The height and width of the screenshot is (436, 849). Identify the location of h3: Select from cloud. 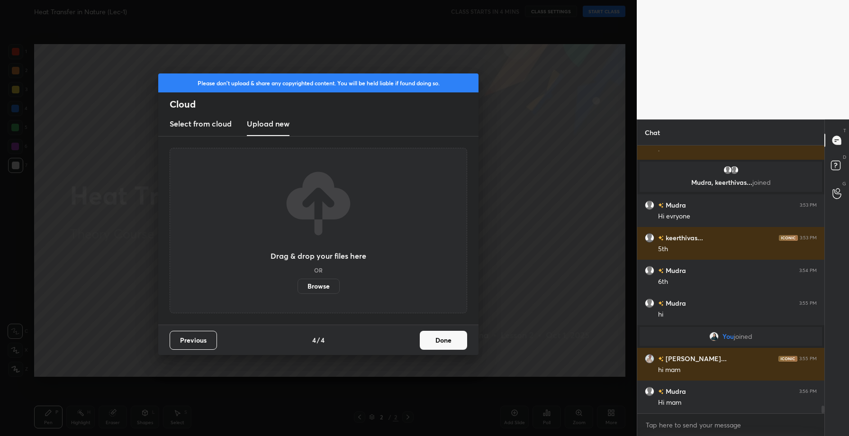
(200, 124).